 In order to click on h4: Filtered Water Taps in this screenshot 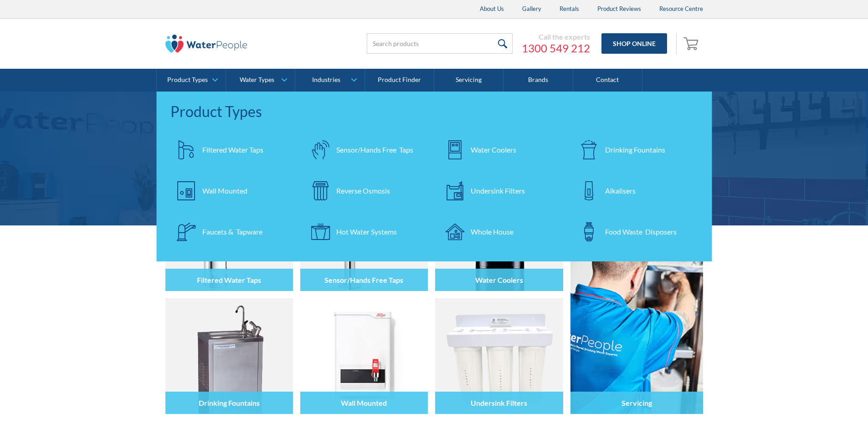, I will do `click(229, 280)`.